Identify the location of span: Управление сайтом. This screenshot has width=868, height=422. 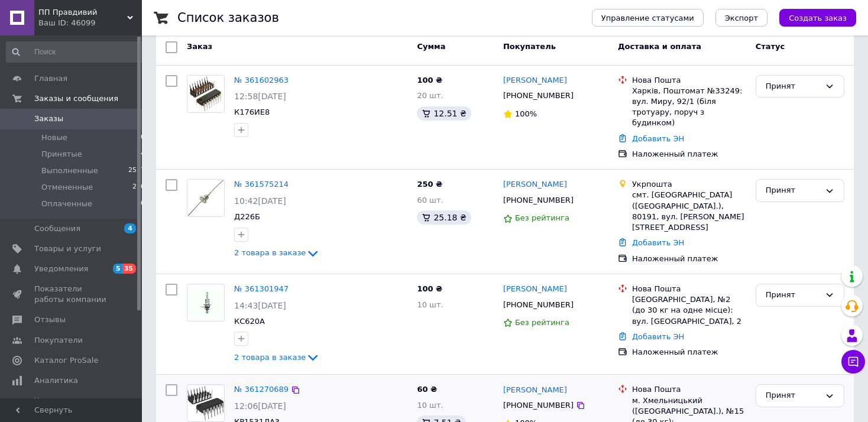
(72, 406).